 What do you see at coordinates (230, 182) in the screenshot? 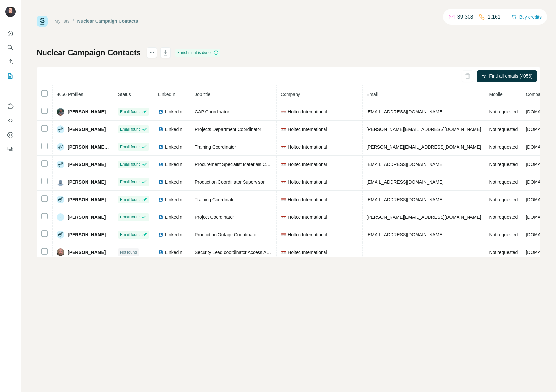
I see `span: Production Coordinator Supervisor` at bounding box center [230, 182].